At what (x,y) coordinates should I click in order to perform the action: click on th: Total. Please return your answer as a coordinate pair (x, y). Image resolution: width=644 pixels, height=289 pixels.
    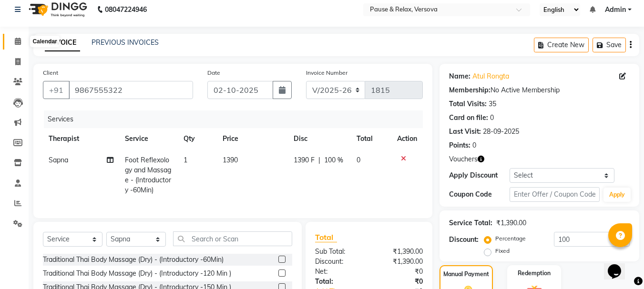
    Looking at the image, I should click on (371, 139).